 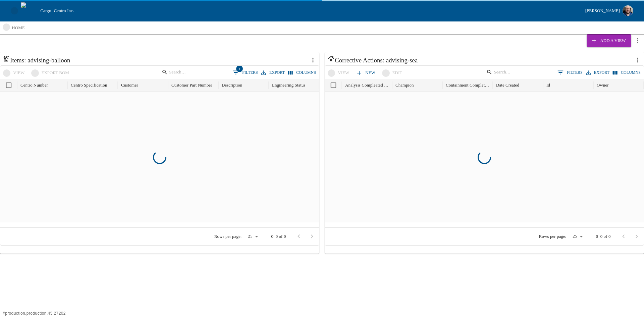 I want to click on button: Add a View, so click(x=608, y=41).